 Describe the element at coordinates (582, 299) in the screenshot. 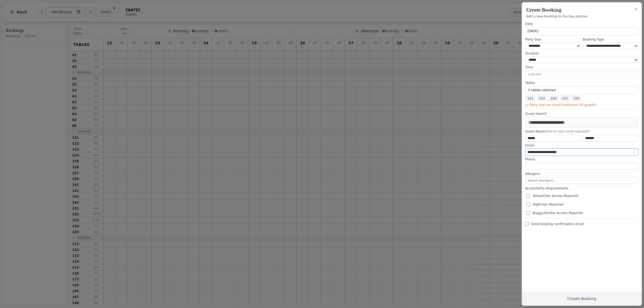

I see `button: Create Booking` at that location.